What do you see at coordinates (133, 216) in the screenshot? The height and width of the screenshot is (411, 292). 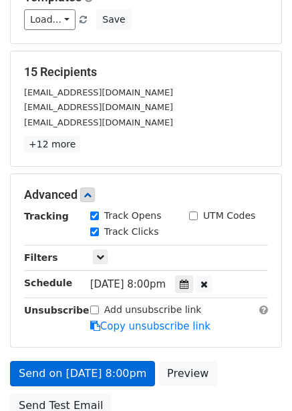 I see `label: Track Opens` at bounding box center [133, 216].